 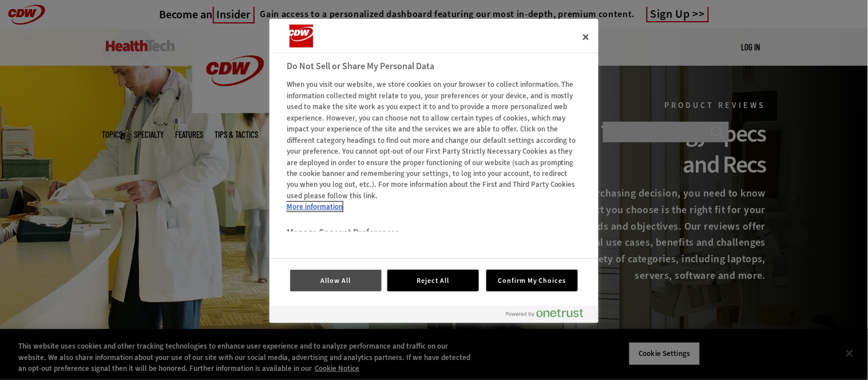 I want to click on h2: Do Not Sell or Share My Personal Data, so click(x=434, y=66).